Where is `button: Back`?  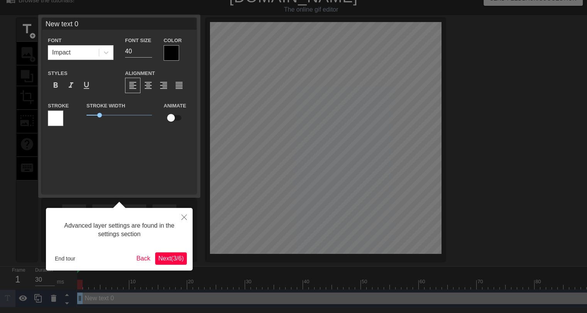
button: Back is located at coordinates (144, 258).